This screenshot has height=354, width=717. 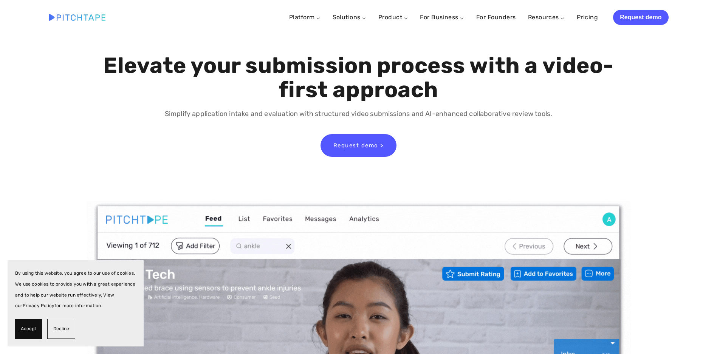 What do you see at coordinates (61, 329) in the screenshot?
I see `span: Decline` at bounding box center [61, 329].